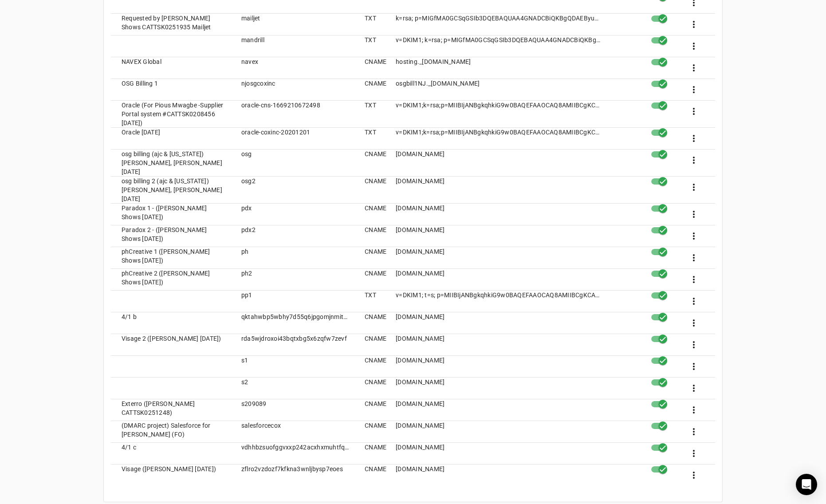 Image resolution: width=826 pixels, height=504 pixels. What do you see at coordinates (296, 323) in the screenshot?
I see `mat-cell: qktahwbp5wbhy7d55q6jpgomjnmitghf` at bounding box center [296, 323].